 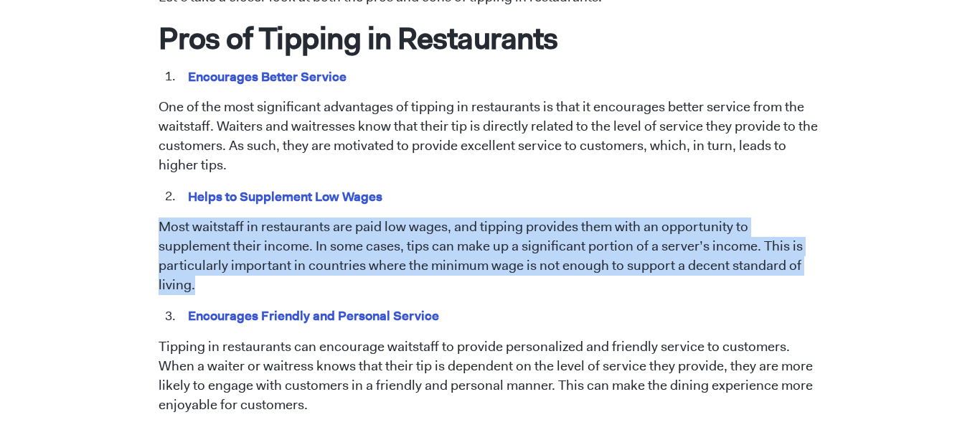 I want to click on mark: Helps to Supplement Low Wages, so click(x=285, y=196).